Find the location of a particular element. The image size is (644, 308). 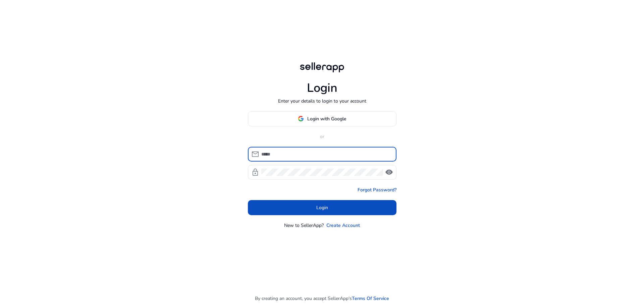

span: lock is located at coordinates (255, 172).